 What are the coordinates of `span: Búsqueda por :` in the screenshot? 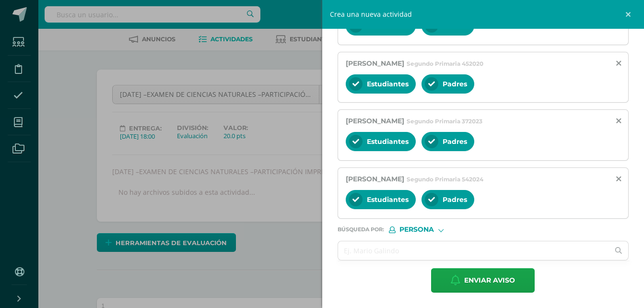 It's located at (361, 229).